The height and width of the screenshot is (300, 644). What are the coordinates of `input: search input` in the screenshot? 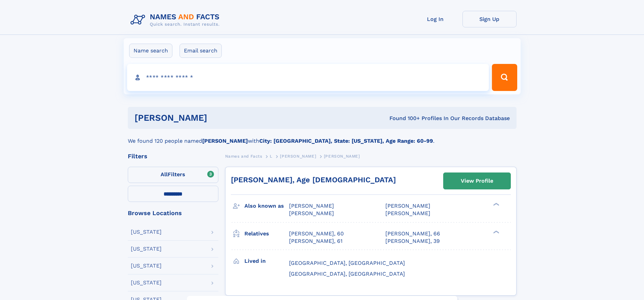 It's located at (308, 77).